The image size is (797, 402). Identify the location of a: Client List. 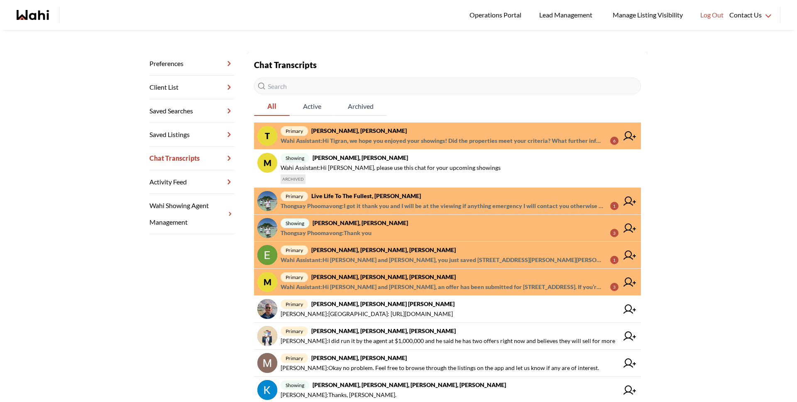
(192, 87).